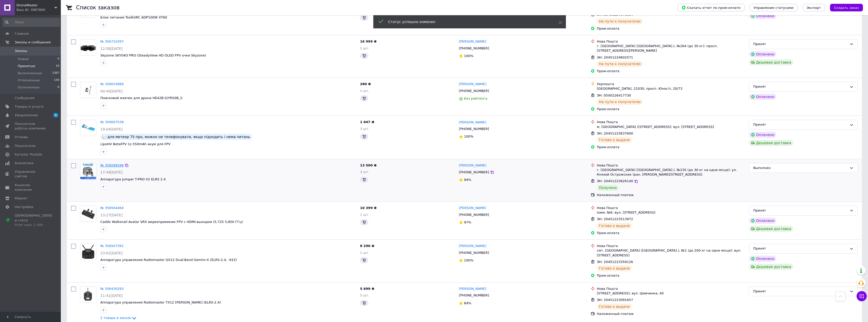  Describe the element at coordinates (153, 55) in the screenshot. I see `span: Skyzone SKY04O PRO (SteadyView HD OLED FPV очки Skyzone)` at that location.